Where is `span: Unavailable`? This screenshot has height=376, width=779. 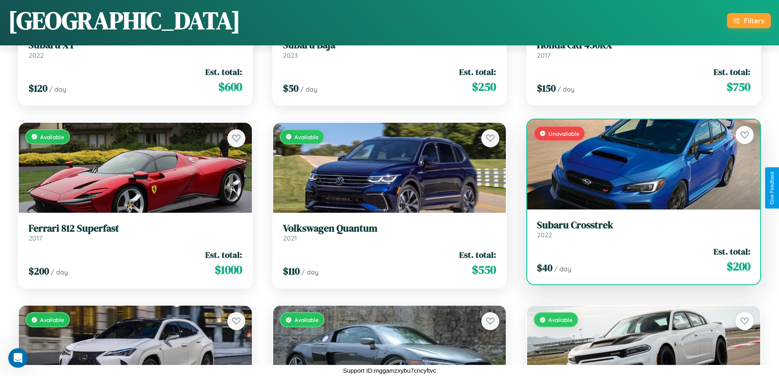
span: Unavailable is located at coordinates (564, 133).